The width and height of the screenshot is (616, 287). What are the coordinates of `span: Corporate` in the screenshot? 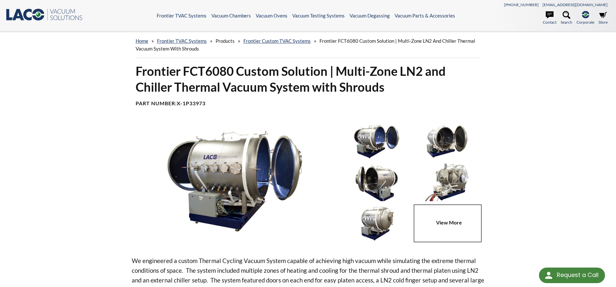 It's located at (585, 22).